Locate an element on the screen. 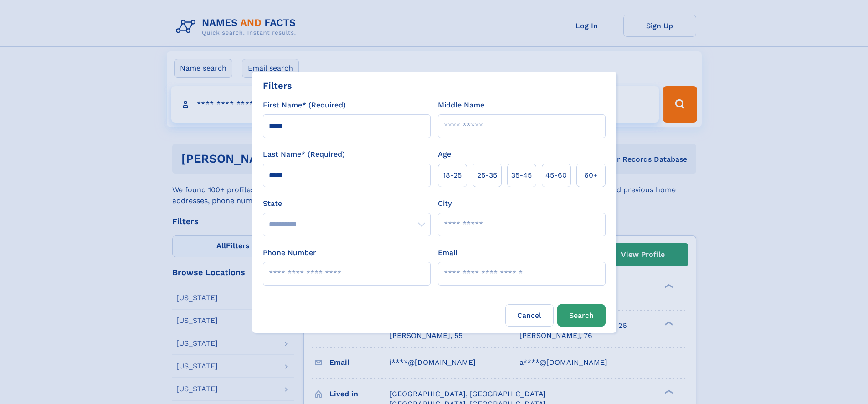 Image resolution: width=868 pixels, height=404 pixels. span: 35‑45 is located at coordinates (521, 176).